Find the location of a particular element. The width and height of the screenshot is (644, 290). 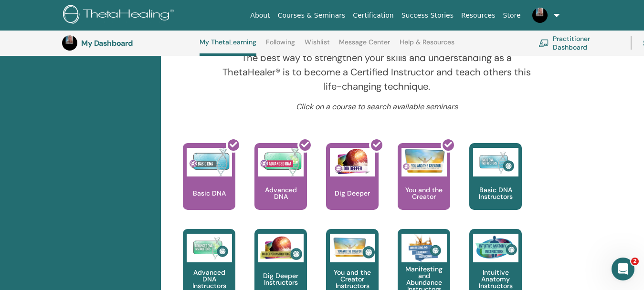

a: Dig Deeper Dig Deeper is located at coordinates (352, 186).